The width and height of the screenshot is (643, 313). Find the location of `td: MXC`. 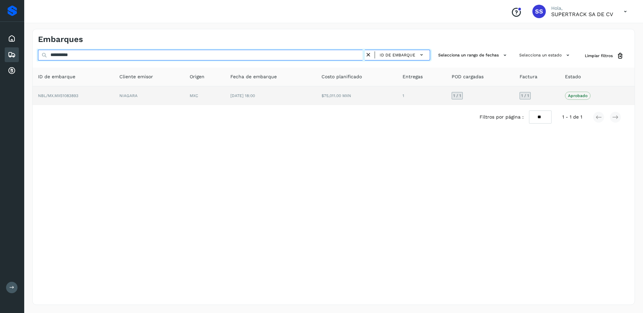

td: MXC is located at coordinates (204, 96).